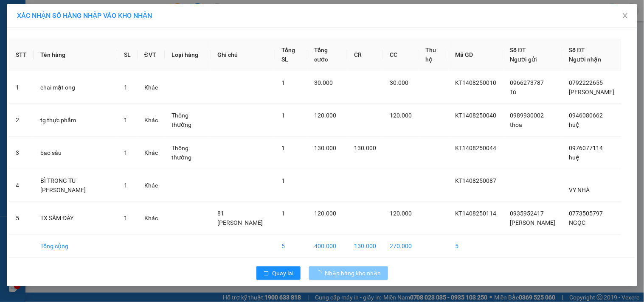 This screenshot has height=302, width=644. What do you see at coordinates (243, 55) in the screenshot?
I see `th: Ghi chú` at bounding box center [243, 55].